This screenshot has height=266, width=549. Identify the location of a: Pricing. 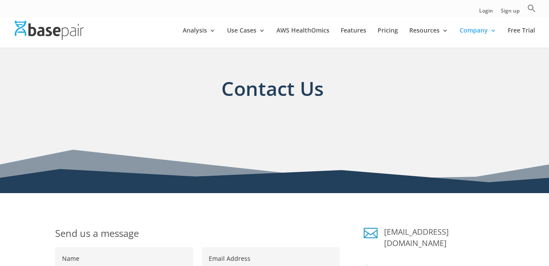
(387, 37).